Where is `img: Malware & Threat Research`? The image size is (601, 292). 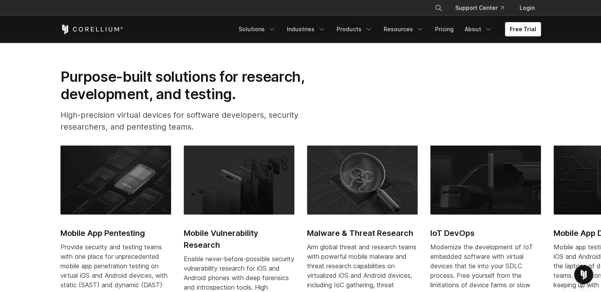
img: Malware & Threat Research is located at coordinates (362, 180).